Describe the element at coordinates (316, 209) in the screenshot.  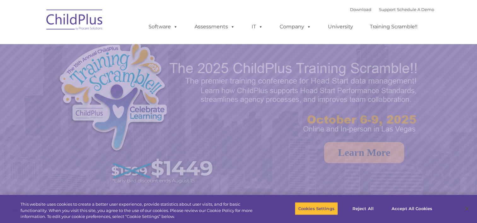
I see `button: Cookies Settings` at that location.